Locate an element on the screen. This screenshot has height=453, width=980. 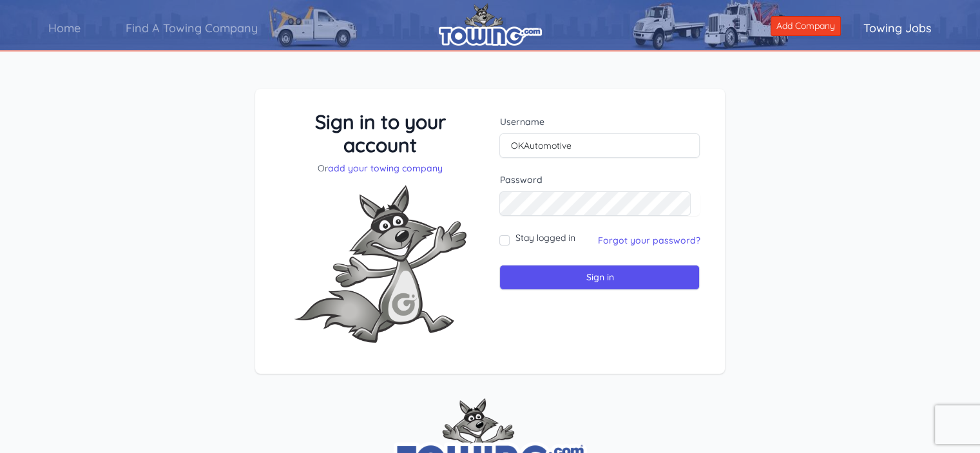
label: Username is located at coordinates (599, 122).